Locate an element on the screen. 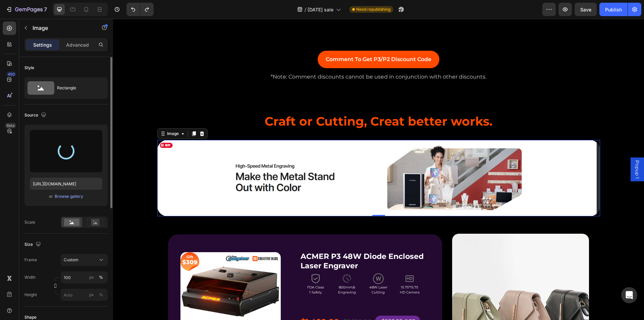  div: Source is located at coordinates (36, 115).